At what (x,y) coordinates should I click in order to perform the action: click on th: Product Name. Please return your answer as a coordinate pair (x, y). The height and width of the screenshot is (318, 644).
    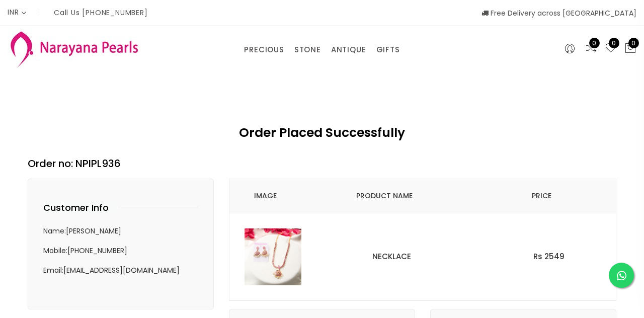
    Looking at the image, I should click on (384, 196).